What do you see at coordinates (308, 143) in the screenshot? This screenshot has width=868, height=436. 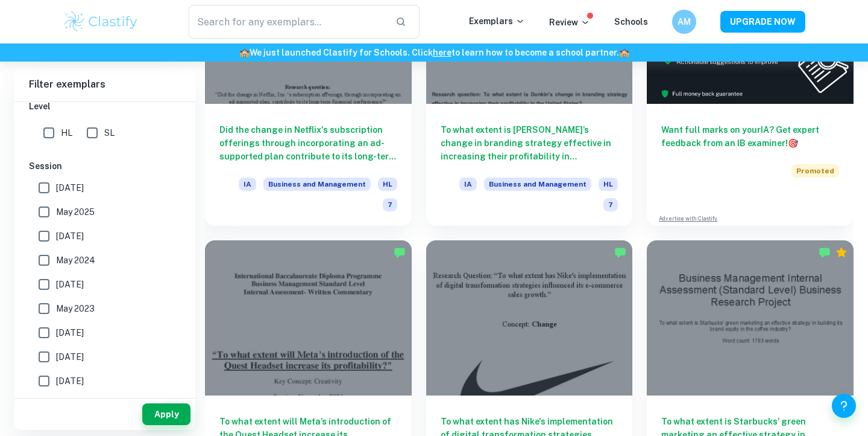 I see `h6: Did the change in Netflix's subscription offerings through incorporating an ad-supported plan con...` at bounding box center [308, 143].